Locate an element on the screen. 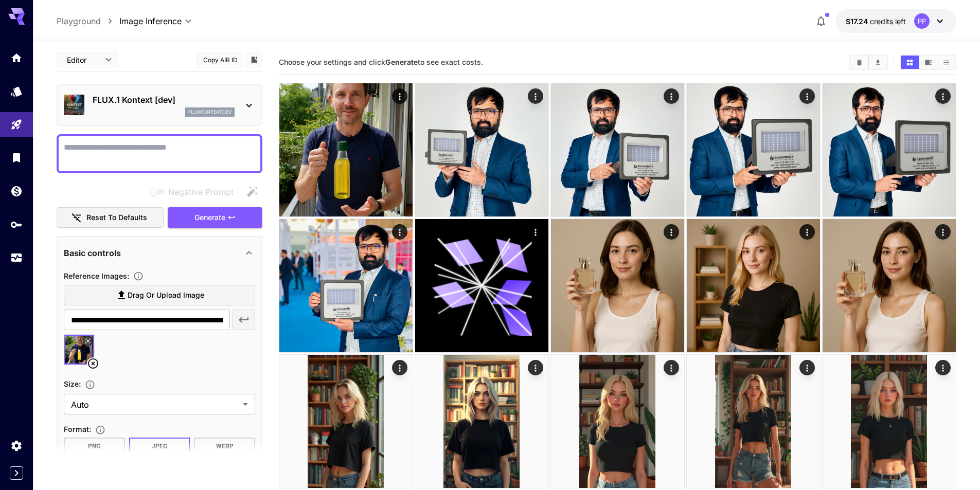 The height and width of the screenshot is (490, 980). div: API Keys is located at coordinates (17, 224).